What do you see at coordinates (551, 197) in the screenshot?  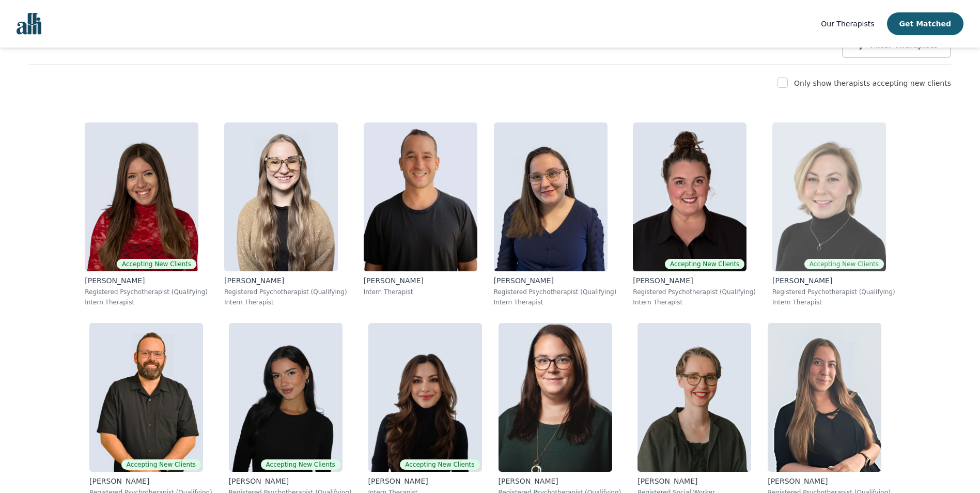 I see `img: Vanessa_McCulloch` at bounding box center [551, 197].